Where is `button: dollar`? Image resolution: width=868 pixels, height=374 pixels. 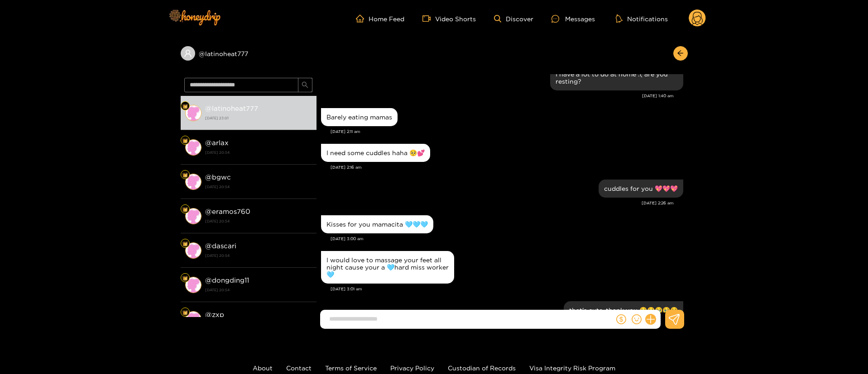 button: dollar is located at coordinates (621, 319).